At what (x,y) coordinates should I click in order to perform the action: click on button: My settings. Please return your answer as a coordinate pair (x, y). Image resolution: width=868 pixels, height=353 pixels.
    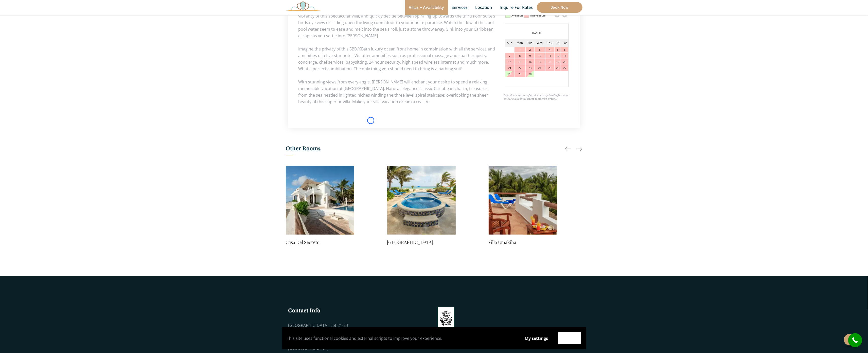
    Looking at the image, I should click on (537, 338).